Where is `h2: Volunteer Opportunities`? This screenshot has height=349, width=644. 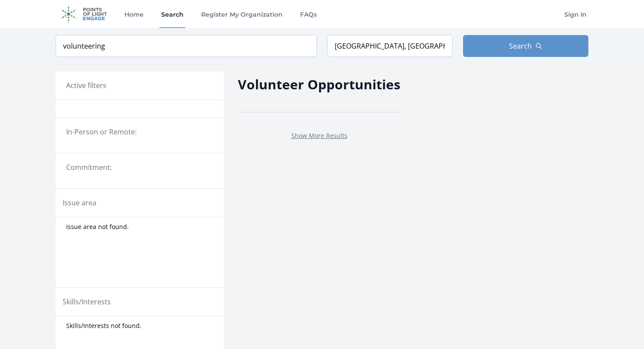
h2: Volunteer Opportunities is located at coordinates (319, 84).